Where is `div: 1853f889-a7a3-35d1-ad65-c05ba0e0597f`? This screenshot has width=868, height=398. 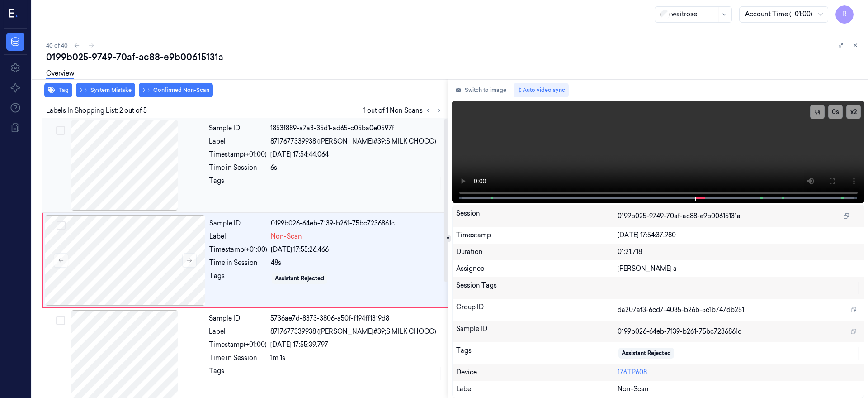 div: 1853f889-a7a3-35d1-ad65-c05ba0e0597f is located at coordinates (356, 128).